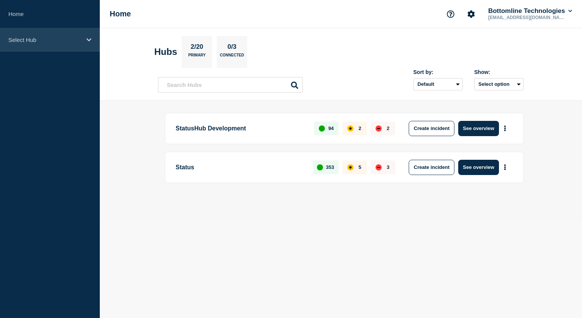 Image resolution: width=582 pixels, height=318 pixels. I want to click on h1: Home, so click(120, 14).